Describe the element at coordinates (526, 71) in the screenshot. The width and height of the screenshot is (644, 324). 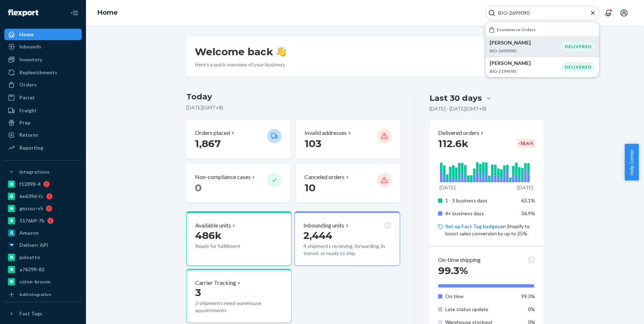
I see `p: BIO-2199090` at that location.